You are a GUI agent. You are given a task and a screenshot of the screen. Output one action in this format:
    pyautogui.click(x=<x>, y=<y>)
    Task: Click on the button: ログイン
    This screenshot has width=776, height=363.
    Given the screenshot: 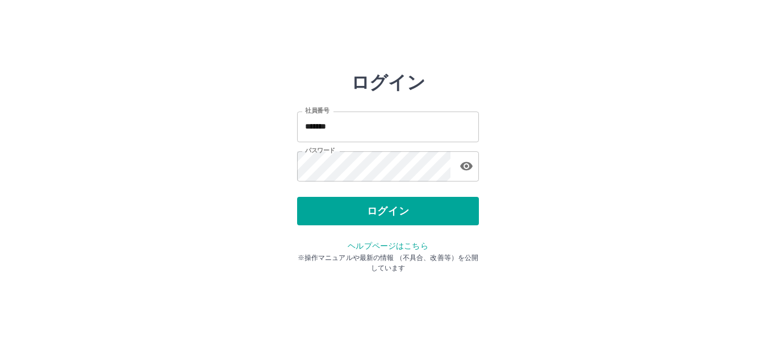 What is the action you would take?
    pyautogui.click(x=388, y=211)
    